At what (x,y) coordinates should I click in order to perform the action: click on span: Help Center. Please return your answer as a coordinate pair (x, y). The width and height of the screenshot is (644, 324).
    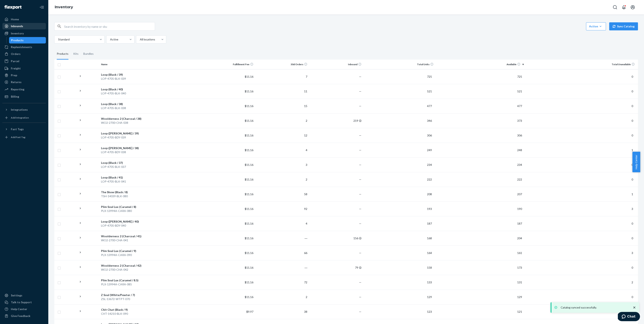
    Looking at the image, I should click on (636, 162).